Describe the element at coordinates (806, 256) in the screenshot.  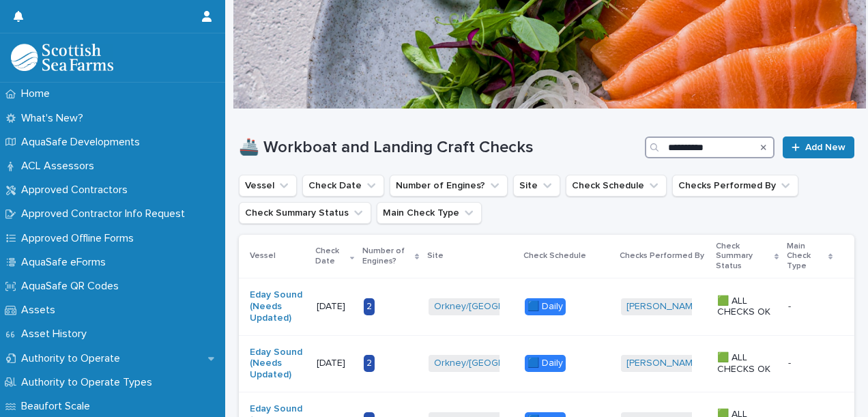
I see `p: Main Check Type` at that location.